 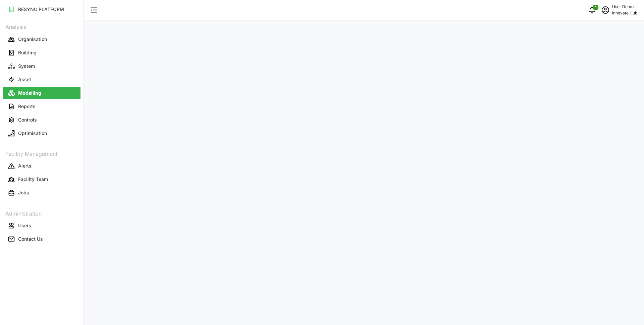 What do you see at coordinates (42, 106) in the screenshot?
I see `a: Reports` at bounding box center [42, 106].